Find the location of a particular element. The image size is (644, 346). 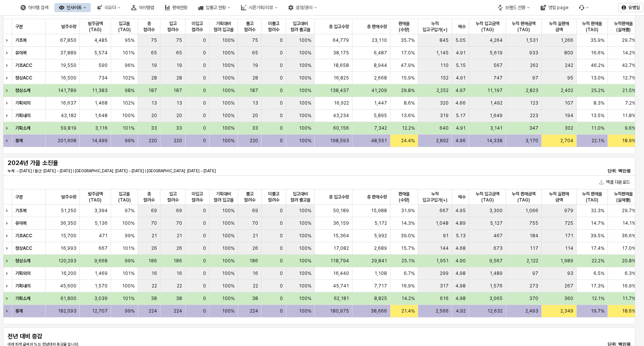

span: 총 판매수량 is located at coordinates (377, 197).